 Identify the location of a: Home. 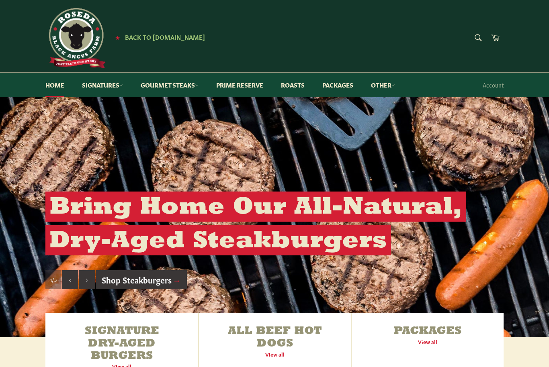
(55, 85).